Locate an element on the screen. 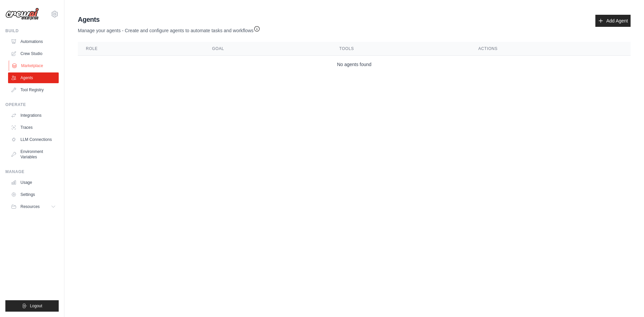 Image resolution: width=644 pixels, height=317 pixels. th: Role is located at coordinates (141, 48).